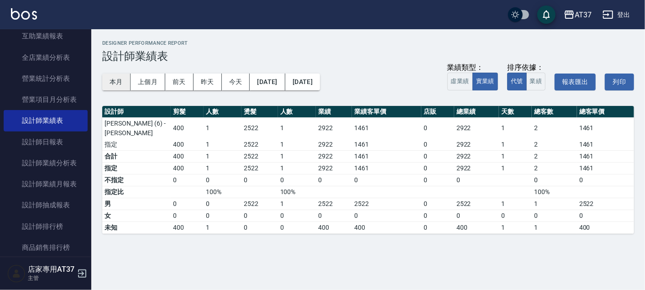 This screenshot has width=645, height=290. Describe the element at coordinates (460, 81) in the screenshot. I see `button: 虛業績` at that location.